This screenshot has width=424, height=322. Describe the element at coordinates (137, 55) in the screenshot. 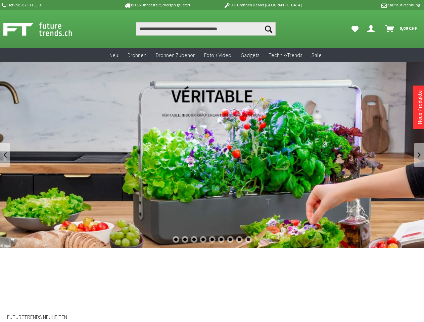

I see `a: Drohnen` at that location.